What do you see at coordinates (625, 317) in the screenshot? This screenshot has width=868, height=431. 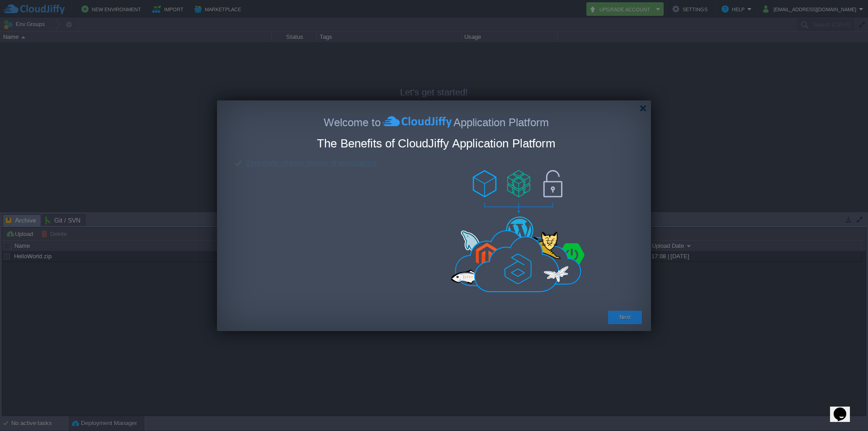 I see `button: Next` at bounding box center [625, 317].